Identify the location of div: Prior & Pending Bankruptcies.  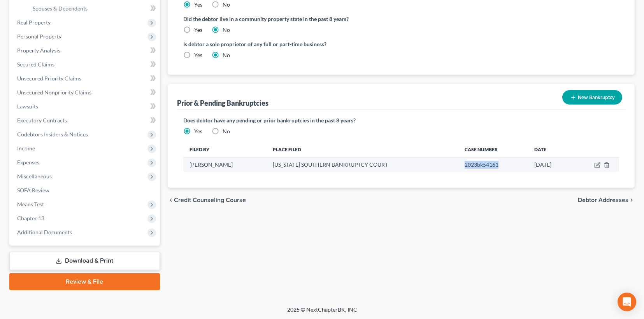
(223, 103).